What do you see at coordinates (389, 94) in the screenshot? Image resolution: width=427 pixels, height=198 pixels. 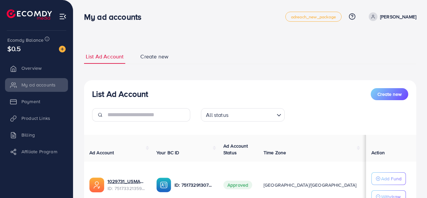 I see `button: Create new` at bounding box center [389, 94].